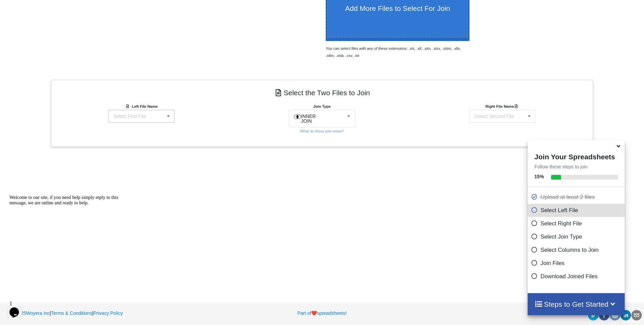 The height and width of the screenshot is (325, 644). What do you see at coordinates (593, 315) in the screenshot?
I see `div: twitter` at bounding box center [593, 315].